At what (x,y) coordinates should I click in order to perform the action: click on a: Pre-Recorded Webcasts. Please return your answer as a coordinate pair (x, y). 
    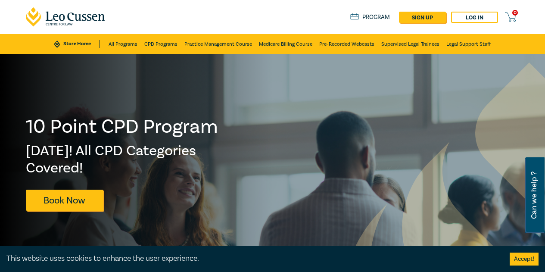
    Looking at the image, I should click on (347, 44).